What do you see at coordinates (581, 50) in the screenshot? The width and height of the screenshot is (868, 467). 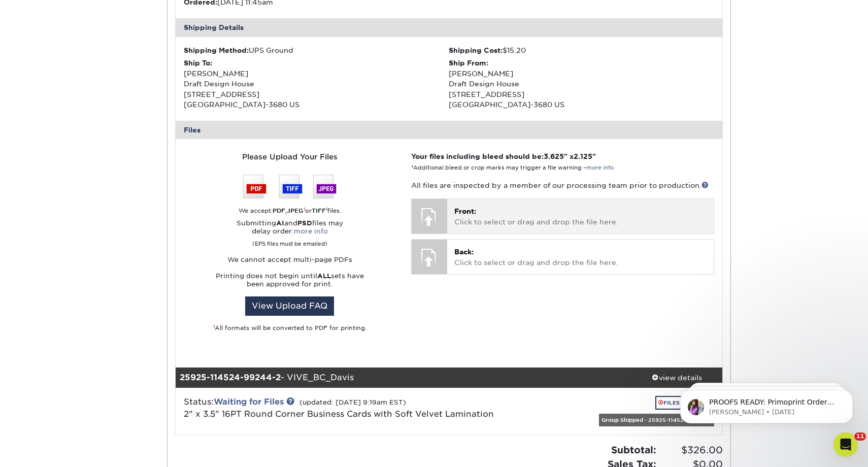 I see `div: $15.20` at bounding box center [581, 50].